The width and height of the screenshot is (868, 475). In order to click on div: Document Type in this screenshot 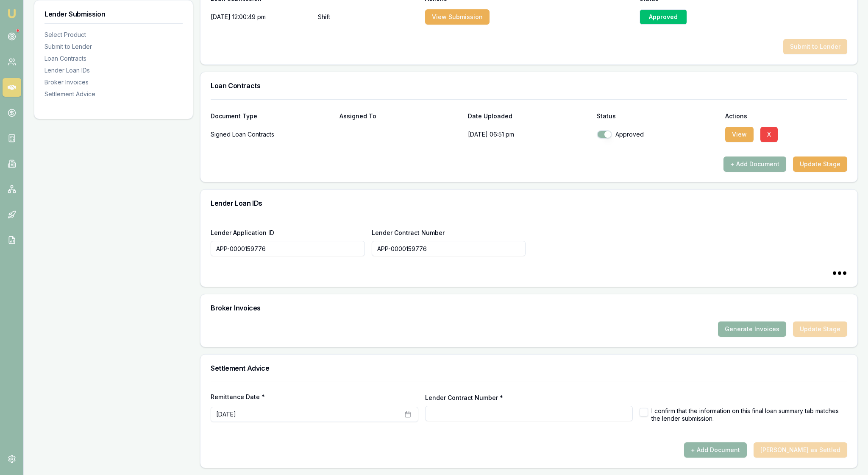, I will do `click(271, 116)`.